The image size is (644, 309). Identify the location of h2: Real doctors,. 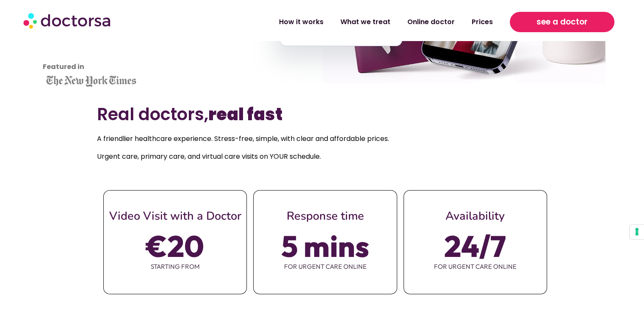
(322, 114).